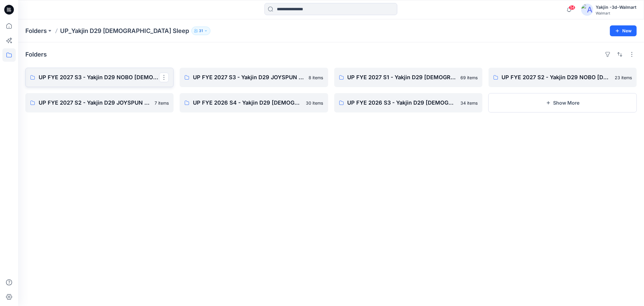 Image resolution: width=644 pixels, height=306 pixels. Describe the element at coordinates (587, 10) in the screenshot. I see `img: avatar` at that location.